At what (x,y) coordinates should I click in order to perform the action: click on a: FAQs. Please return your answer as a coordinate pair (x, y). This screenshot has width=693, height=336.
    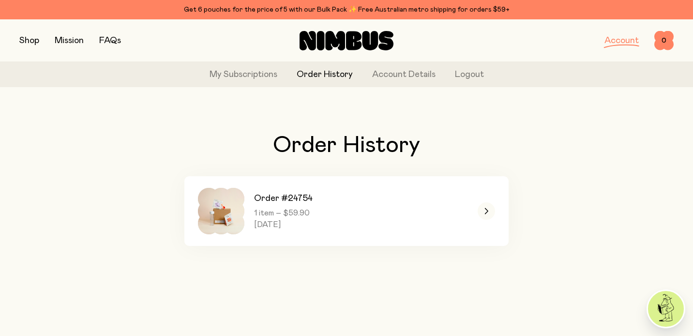
    Looking at the image, I should click on (110, 41).